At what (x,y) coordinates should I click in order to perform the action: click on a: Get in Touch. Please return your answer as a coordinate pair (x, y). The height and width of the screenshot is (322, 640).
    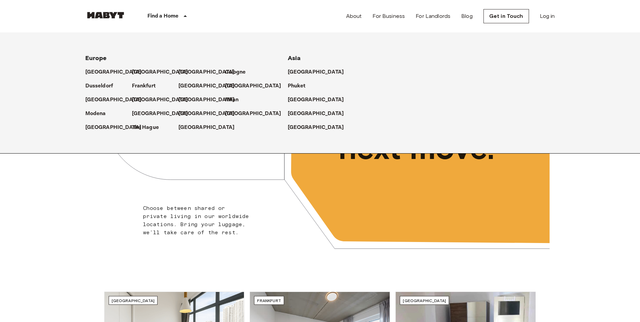
    Looking at the image, I should click on (506, 16).